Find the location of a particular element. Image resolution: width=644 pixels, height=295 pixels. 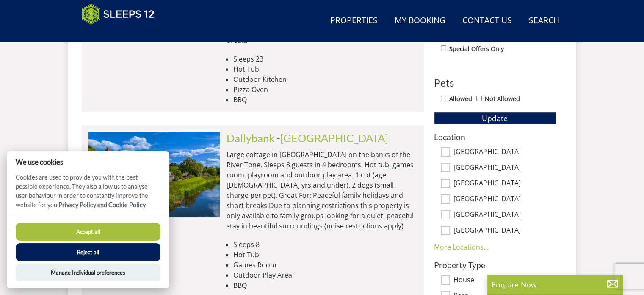

h3: Pets is located at coordinates (495, 83).